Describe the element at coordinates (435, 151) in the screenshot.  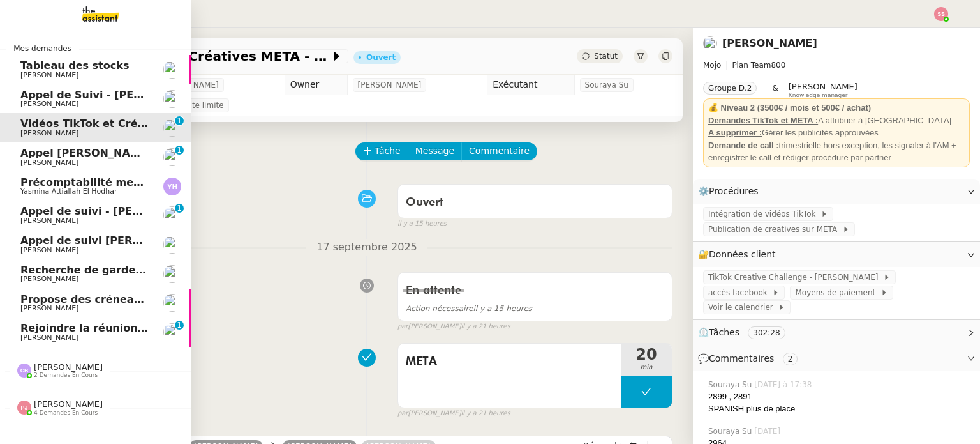
I see `span: Message` at that location.